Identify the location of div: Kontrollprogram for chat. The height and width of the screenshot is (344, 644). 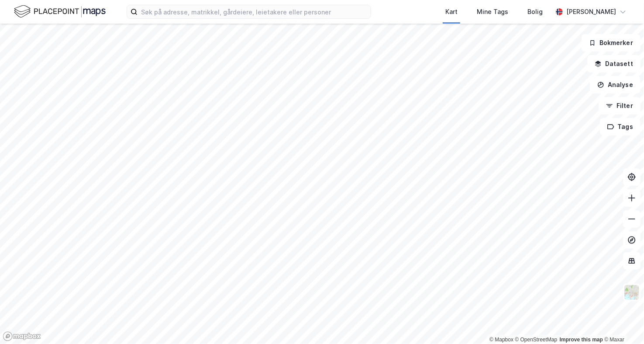
(622, 323).